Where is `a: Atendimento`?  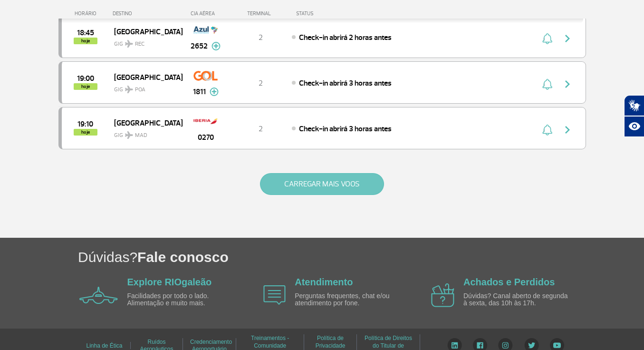 a: Atendimento is located at coordinates (324, 282).